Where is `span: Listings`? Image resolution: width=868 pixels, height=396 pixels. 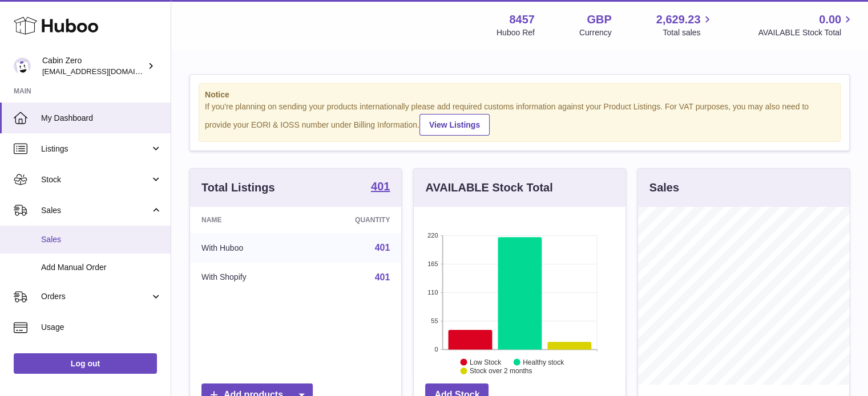 span: Listings is located at coordinates (95, 149).